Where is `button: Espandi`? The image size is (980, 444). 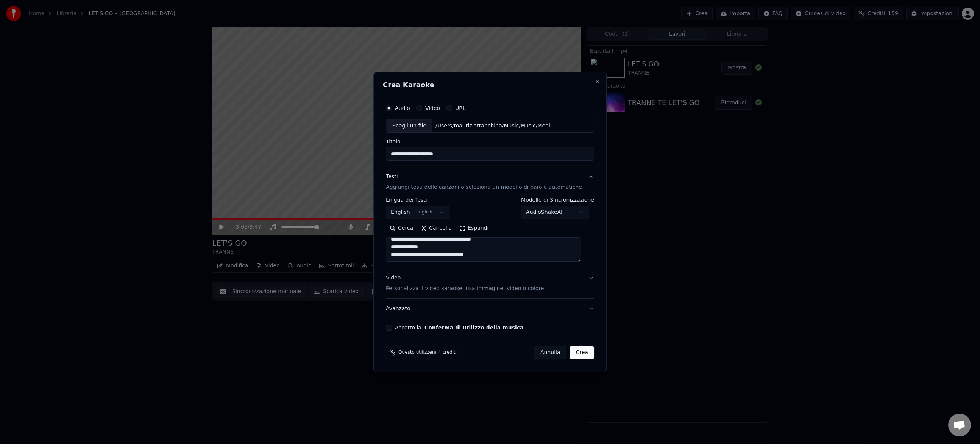 button: Espandi is located at coordinates (474, 228).